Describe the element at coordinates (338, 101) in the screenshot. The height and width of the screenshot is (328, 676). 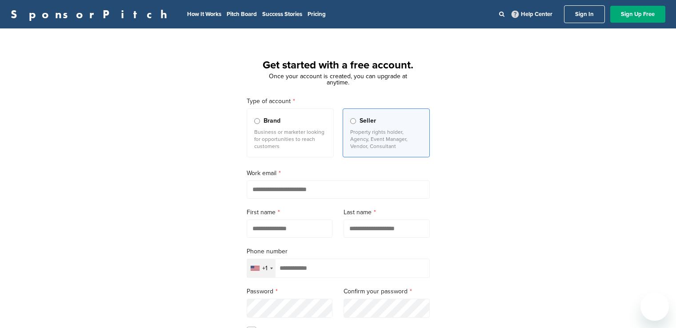
I see `label: Type of account` at that location.